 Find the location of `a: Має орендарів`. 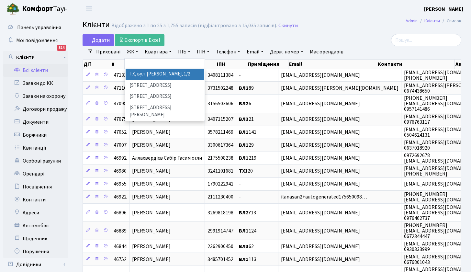

a: Має орендарів is located at coordinates (327, 52).